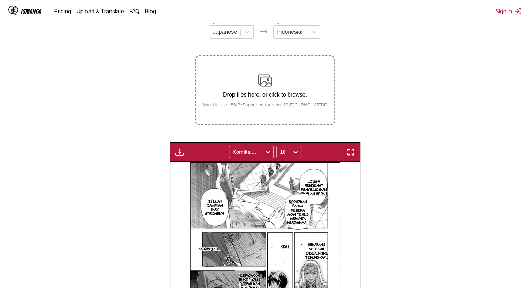  What do you see at coordinates (263, 32) in the screenshot?
I see `img: Languages icon` at bounding box center [263, 32].